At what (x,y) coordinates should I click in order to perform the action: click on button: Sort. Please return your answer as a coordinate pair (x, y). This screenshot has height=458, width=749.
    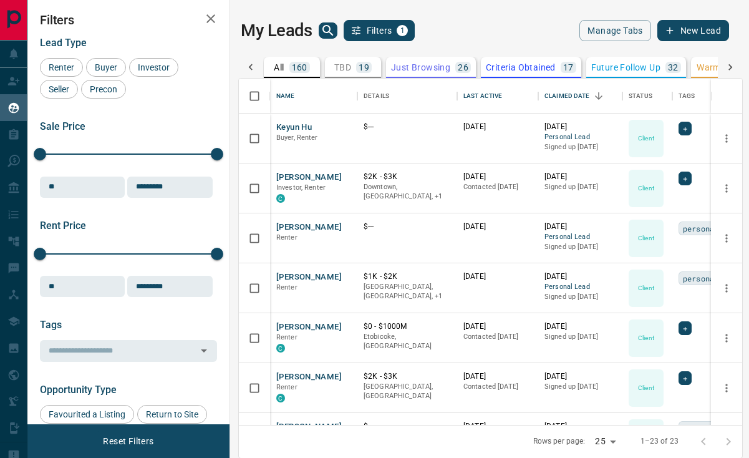
    Looking at the image, I should click on (599, 96).